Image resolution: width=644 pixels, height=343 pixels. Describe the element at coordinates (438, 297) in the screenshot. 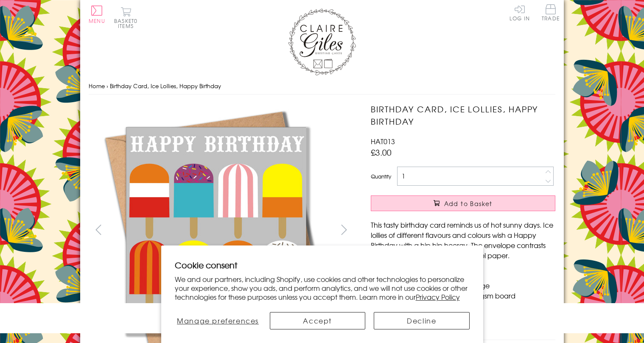

I see `a: Privacy Policy` at that location.